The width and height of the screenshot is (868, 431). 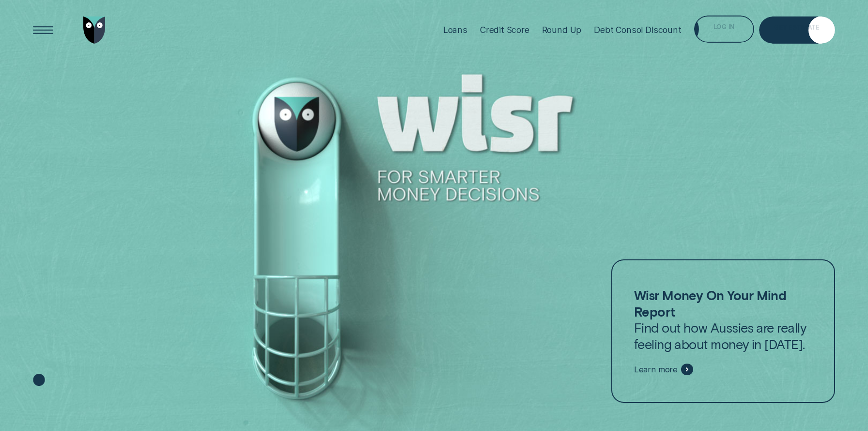 What do you see at coordinates (505, 29) in the screenshot?
I see `div: Credit Score` at bounding box center [505, 29].